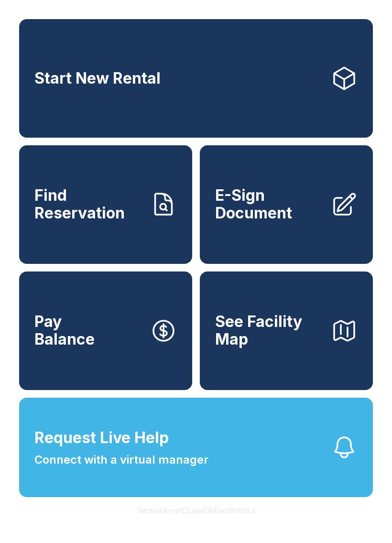 The image size is (392, 543). What do you see at coordinates (65, 330) in the screenshot?
I see `span: Pay Balance` at bounding box center [65, 330].